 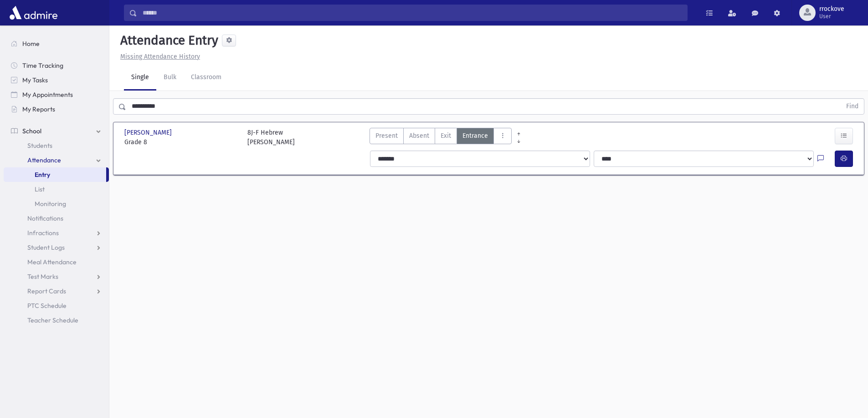 What do you see at coordinates (475, 136) in the screenshot?
I see `span: Entrance` at bounding box center [475, 136].